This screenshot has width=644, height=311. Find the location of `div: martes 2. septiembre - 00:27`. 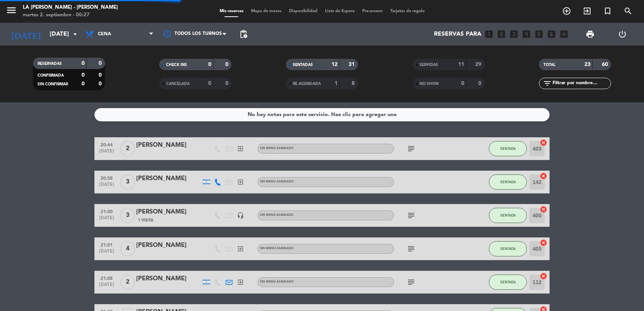

div: martes 2. septiembre - 00:27 is located at coordinates (70, 15).